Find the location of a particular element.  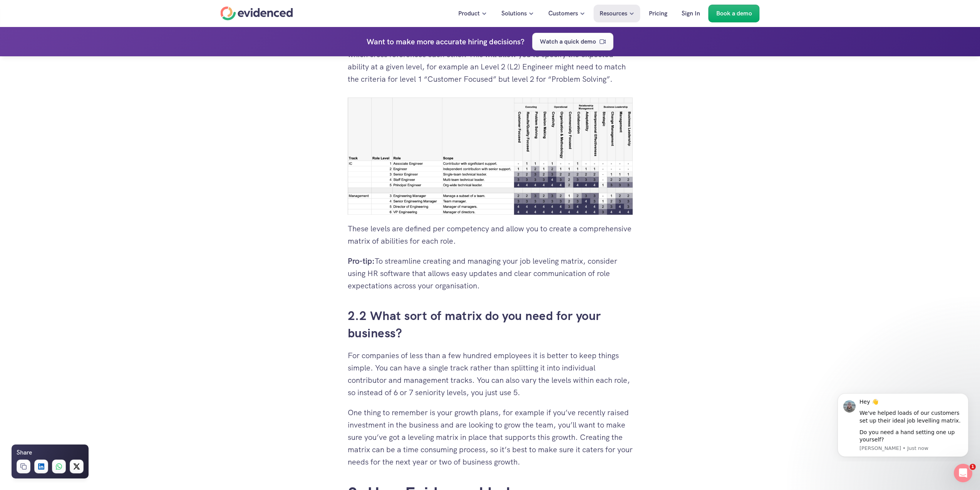

h6: Share is located at coordinates (24, 453).